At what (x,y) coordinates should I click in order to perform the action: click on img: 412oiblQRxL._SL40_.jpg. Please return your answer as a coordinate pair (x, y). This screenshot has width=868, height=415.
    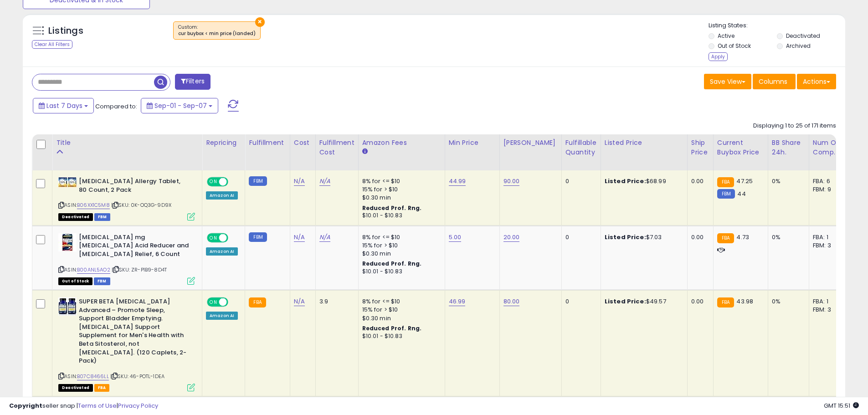
    Looking at the image, I should click on (67, 242).